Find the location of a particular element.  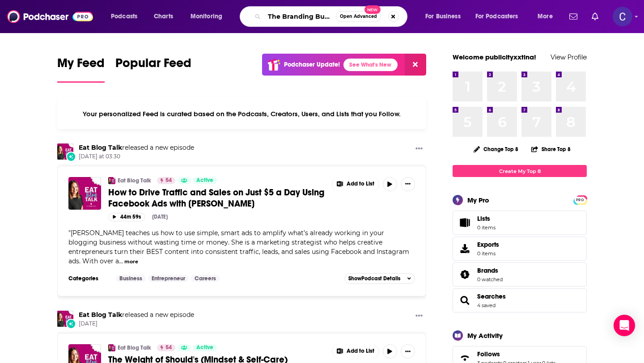

a: Show notifications dropdown is located at coordinates (574, 17).